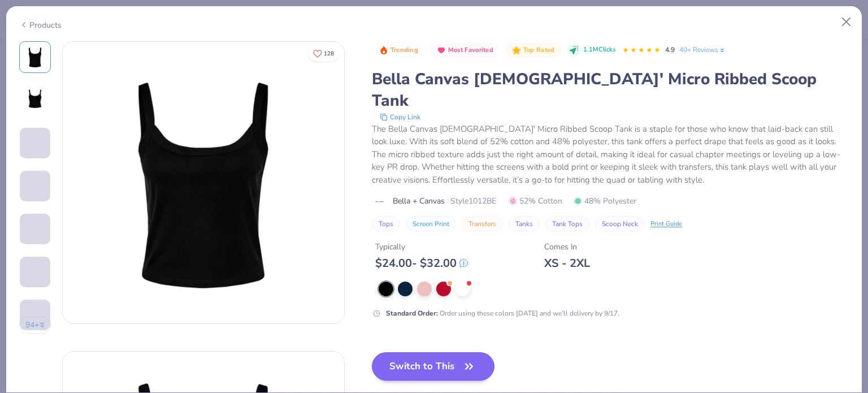  Describe the element at coordinates (641, 50) in the screenshot. I see `div: 4.9 Stars` at that location.